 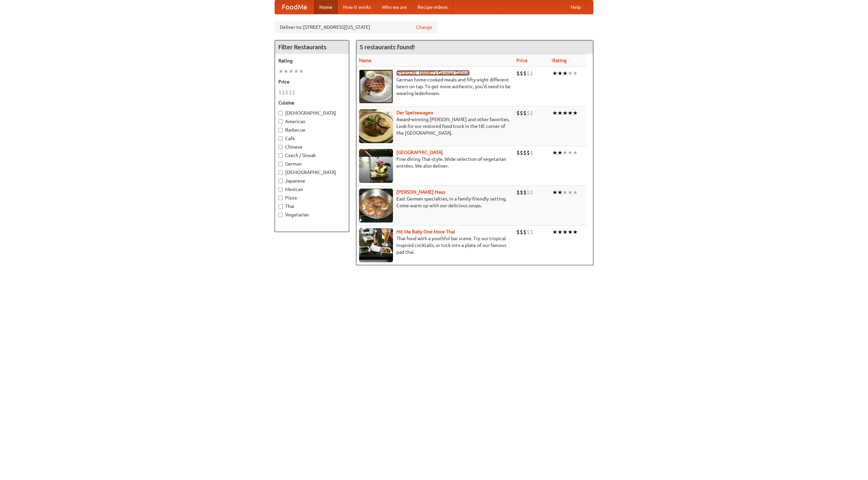 What do you see at coordinates (281, 130) in the screenshot?
I see `input: Barbecue` at bounding box center [281, 130].